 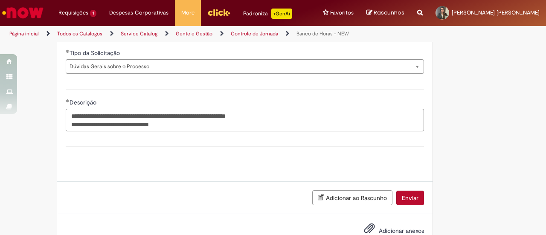 What do you see at coordinates (93, 13) in the screenshot?
I see `span: 1` at bounding box center [93, 13].